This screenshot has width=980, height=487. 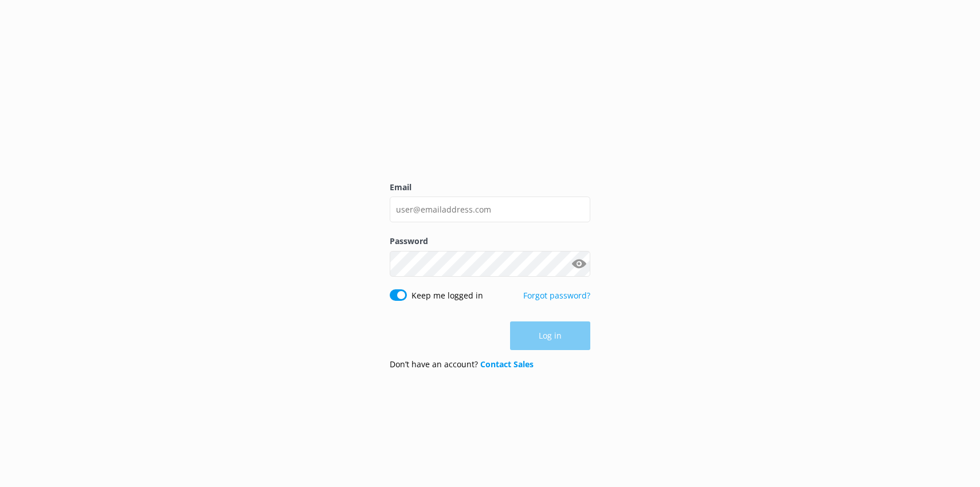 What do you see at coordinates (579, 263) in the screenshot?
I see `button: Show password` at bounding box center [579, 263].